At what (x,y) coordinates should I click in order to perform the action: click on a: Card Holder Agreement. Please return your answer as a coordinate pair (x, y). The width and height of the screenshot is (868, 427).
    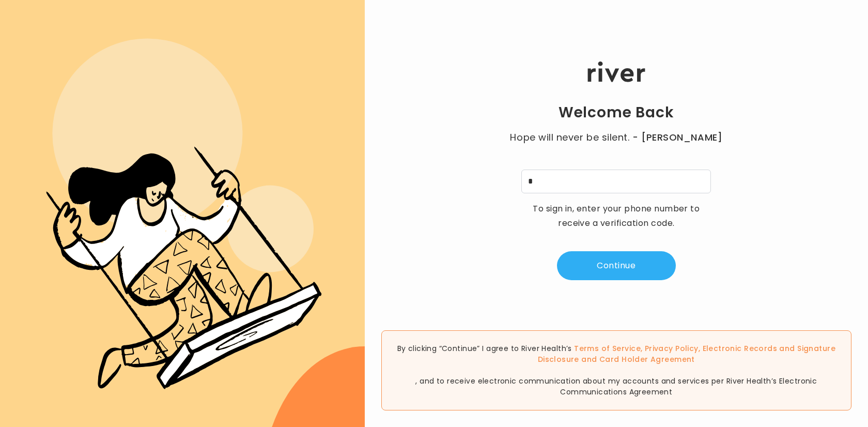
    Looking at the image, I should click on (647, 359).